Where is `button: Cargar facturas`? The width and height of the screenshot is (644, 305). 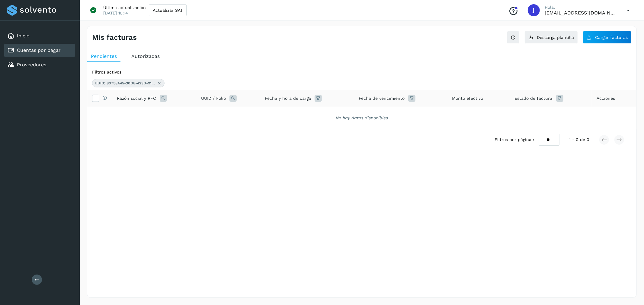 button: Cargar facturas is located at coordinates (607, 37).